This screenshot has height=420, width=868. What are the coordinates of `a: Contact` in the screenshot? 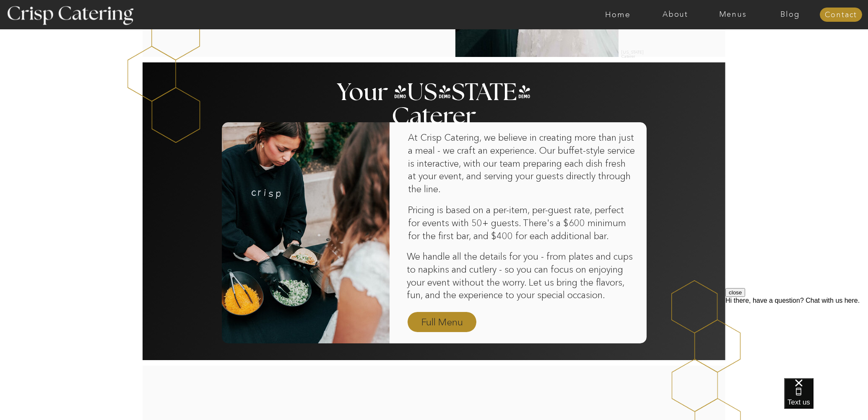 It's located at (840, 15).